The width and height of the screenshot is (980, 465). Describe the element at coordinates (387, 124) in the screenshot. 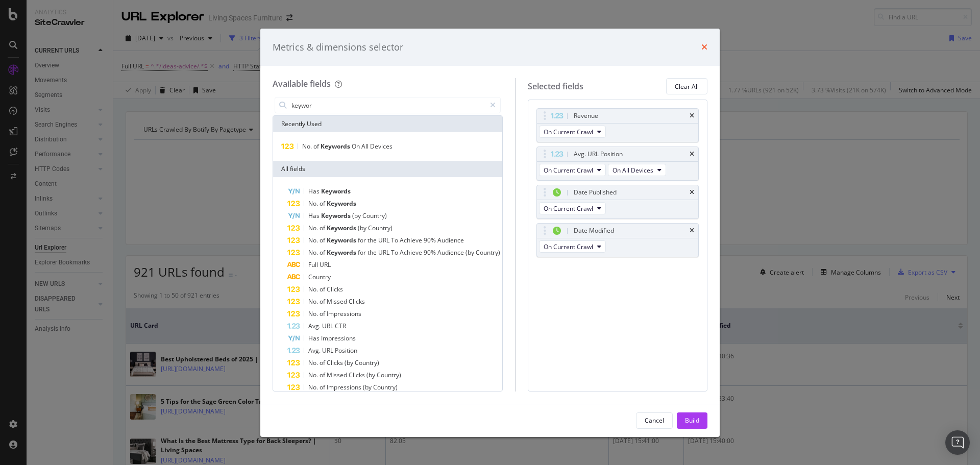

I see `div: Recently Used` at that location.